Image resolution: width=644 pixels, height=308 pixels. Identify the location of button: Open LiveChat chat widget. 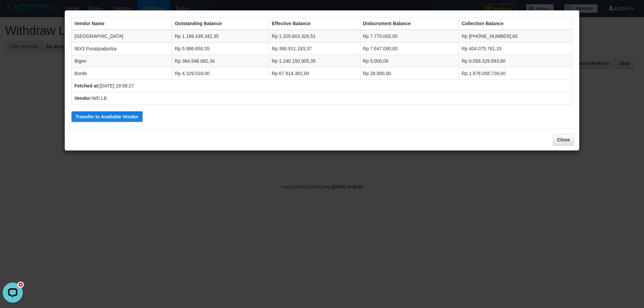
(13, 13).